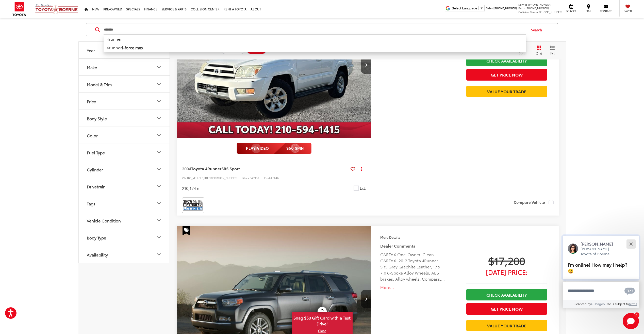 This screenshot has height=334, width=644. What do you see at coordinates (124, 67) in the screenshot?
I see `button: MakeMake` at bounding box center [124, 67].